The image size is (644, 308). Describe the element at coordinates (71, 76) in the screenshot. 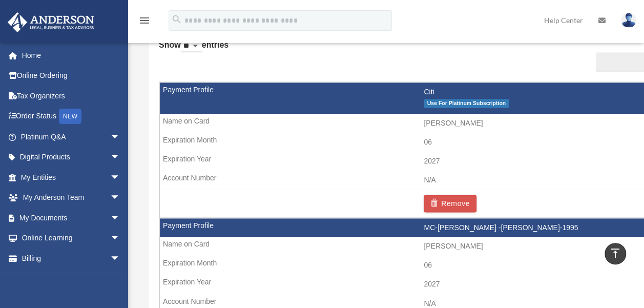

I see `a: Online Ordering` at that location.